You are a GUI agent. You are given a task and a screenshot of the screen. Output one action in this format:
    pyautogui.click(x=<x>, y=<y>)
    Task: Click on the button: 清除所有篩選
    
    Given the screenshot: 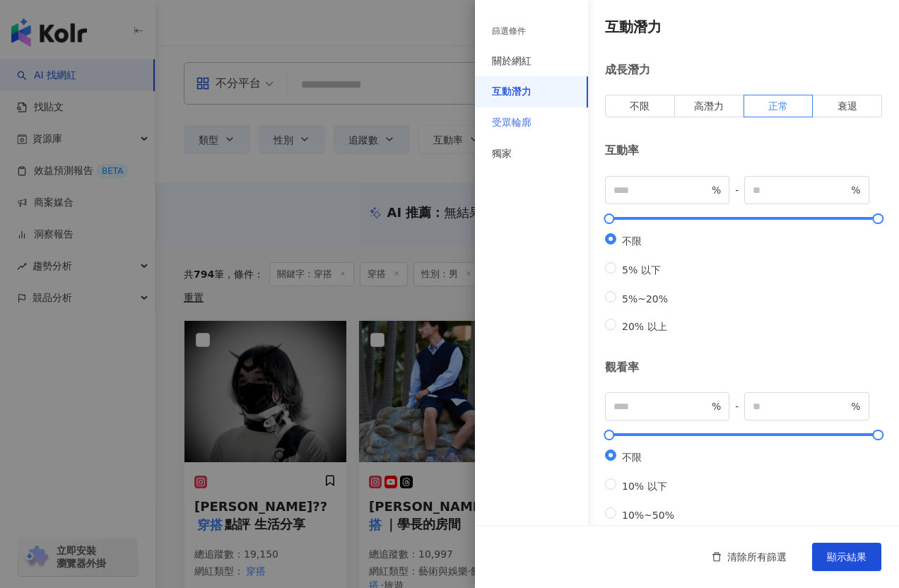 What is the action you would take?
    pyautogui.click(x=750, y=557)
    